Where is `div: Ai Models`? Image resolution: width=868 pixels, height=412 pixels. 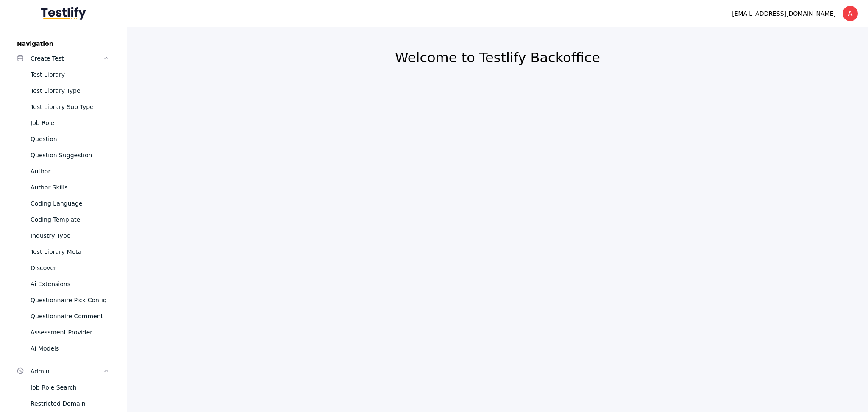
div: Ai Models is located at coordinates (70, 348).